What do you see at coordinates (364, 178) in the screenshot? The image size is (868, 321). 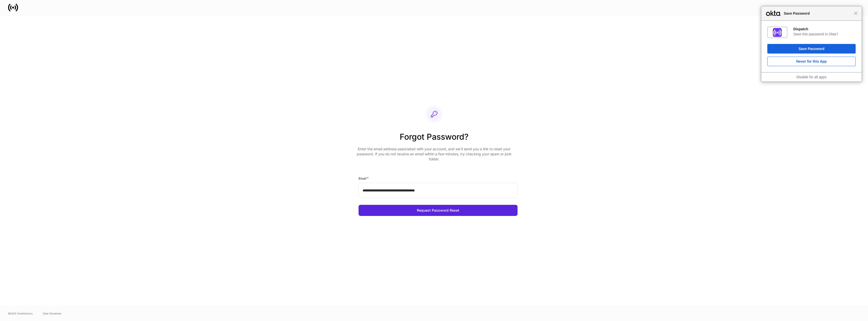 I see `h6: Email` at bounding box center [364, 178].